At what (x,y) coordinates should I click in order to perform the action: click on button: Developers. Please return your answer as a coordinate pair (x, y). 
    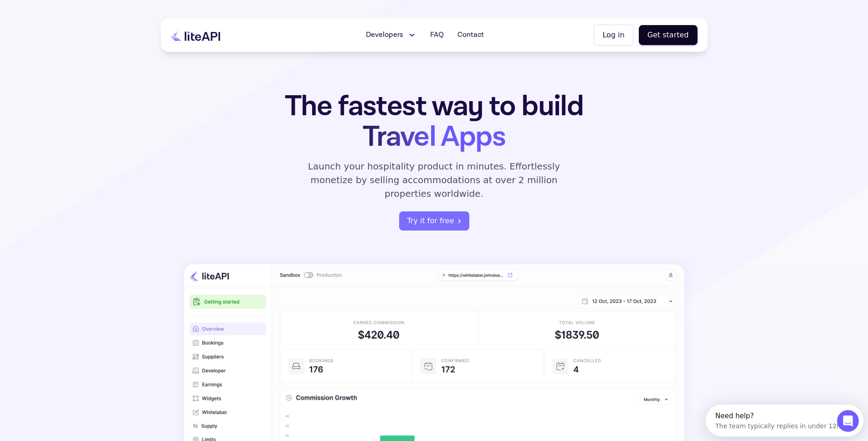
    Looking at the image, I should click on (391, 35).